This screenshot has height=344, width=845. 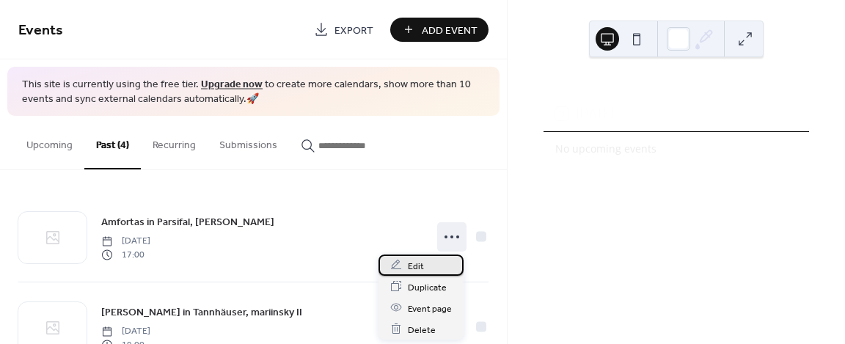 I want to click on div: No upcoming events, so click(x=677, y=148).